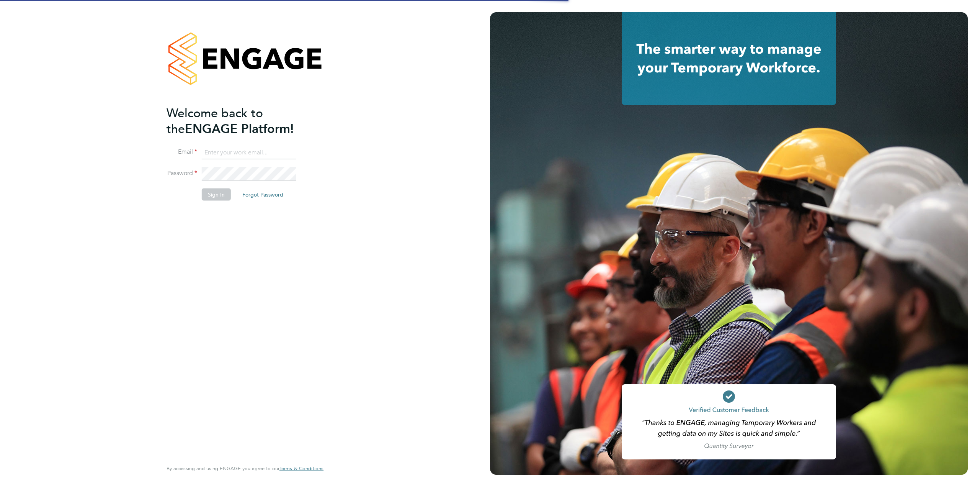 The image size is (980, 487). What do you see at coordinates (249, 153) in the screenshot?
I see `input: Enter your work email...` at bounding box center [249, 153].